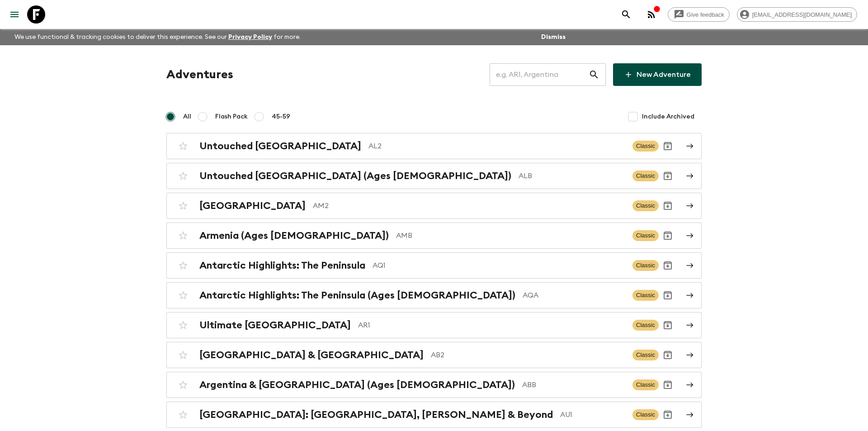 This screenshot has height=431, width=868. I want to click on p: ALB, so click(572, 176).